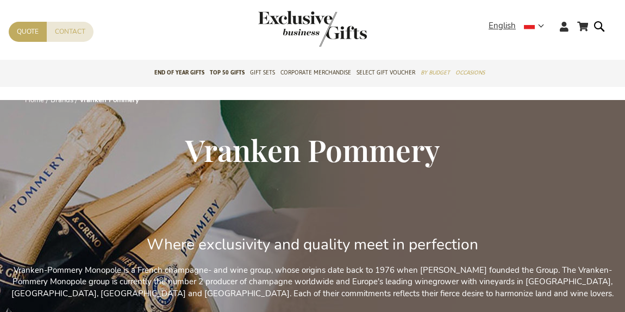 This screenshot has height=312, width=625. I want to click on a: Brands, so click(62, 100).